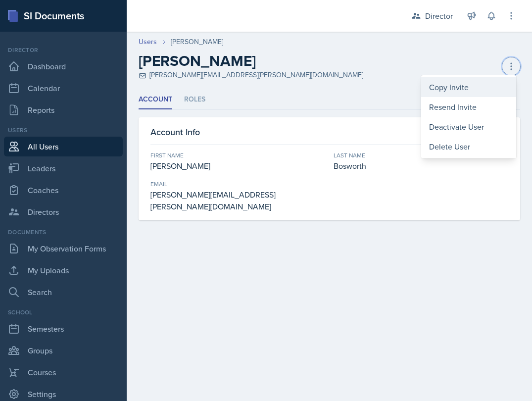 The width and height of the screenshot is (532, 401). What do you see at coordinates (64, 232) in the screenshot?
I see `div: Documents` at bounding box center [64, 232].